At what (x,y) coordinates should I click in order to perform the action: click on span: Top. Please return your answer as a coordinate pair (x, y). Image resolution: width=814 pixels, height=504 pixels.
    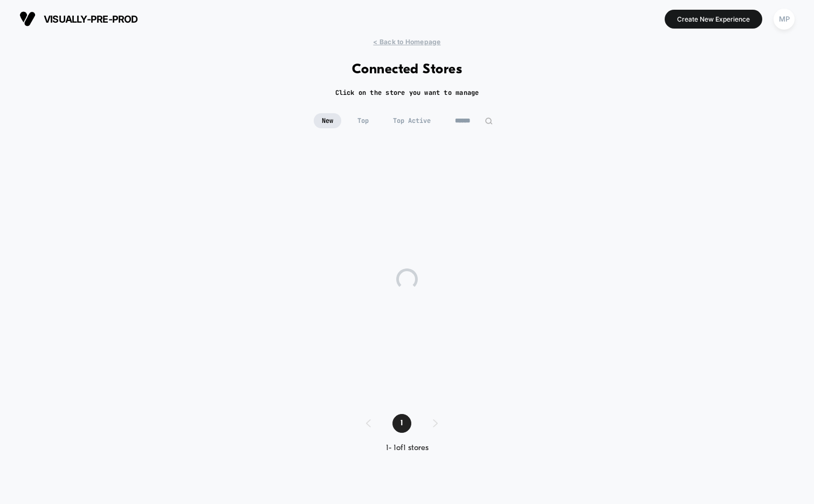
    Looking at the image, I should click on (362, 121).